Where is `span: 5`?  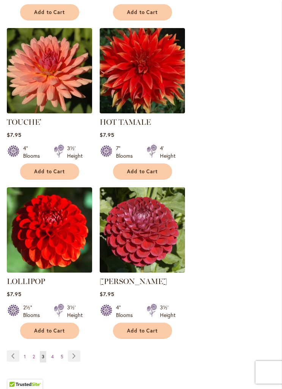 span: 5 is located at coordinates (62, 356).